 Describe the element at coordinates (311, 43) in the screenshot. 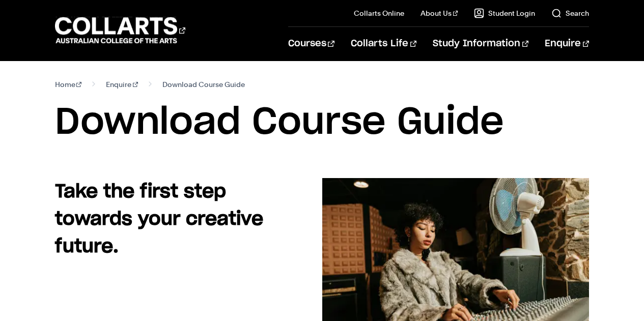

I see `a: Courses` at that location.